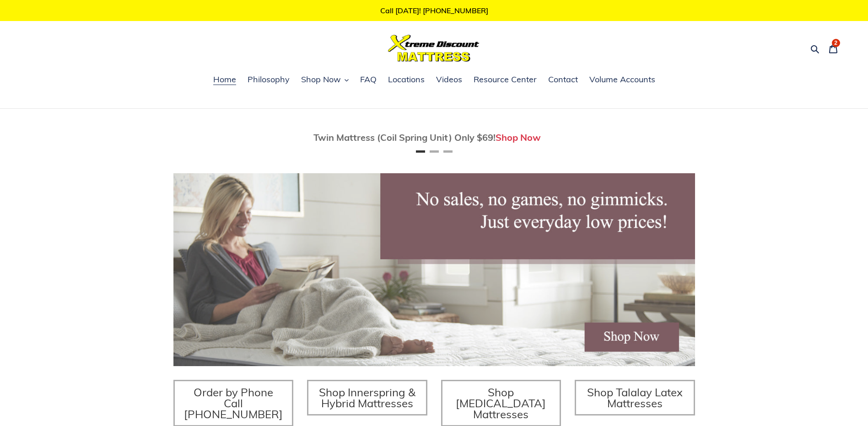 The height and width of the screenshot is (426, 868). Describe the element at coordinates (622, 80) in the screenshot. I see `a: Volume Accounts` at that location.